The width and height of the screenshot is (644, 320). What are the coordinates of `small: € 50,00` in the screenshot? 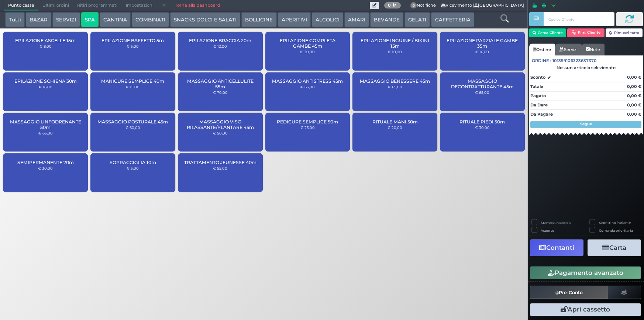 It's located at (220, 133).